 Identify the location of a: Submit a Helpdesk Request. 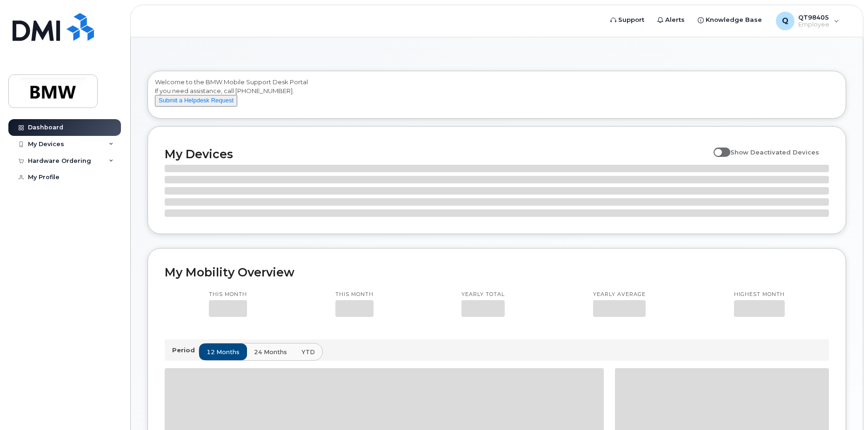
(196, 100).